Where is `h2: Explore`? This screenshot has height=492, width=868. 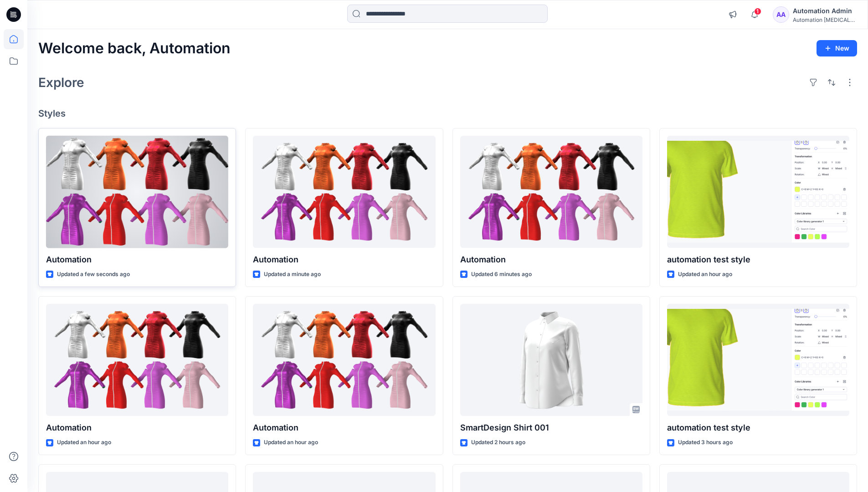 h2: Explore is located at coordinates (61, 82).